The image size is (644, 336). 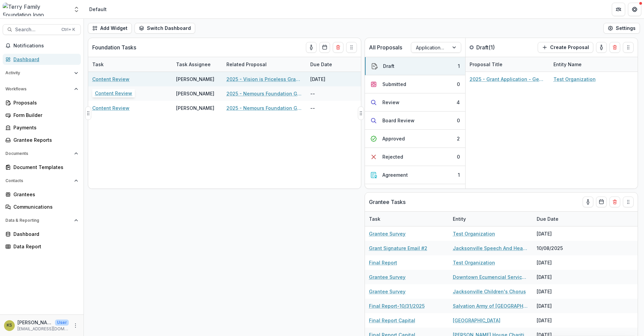 What do you see at coordinates (383, 262) in the screenshot?
I see `a: Final Report` at bounding box center [383, 262].